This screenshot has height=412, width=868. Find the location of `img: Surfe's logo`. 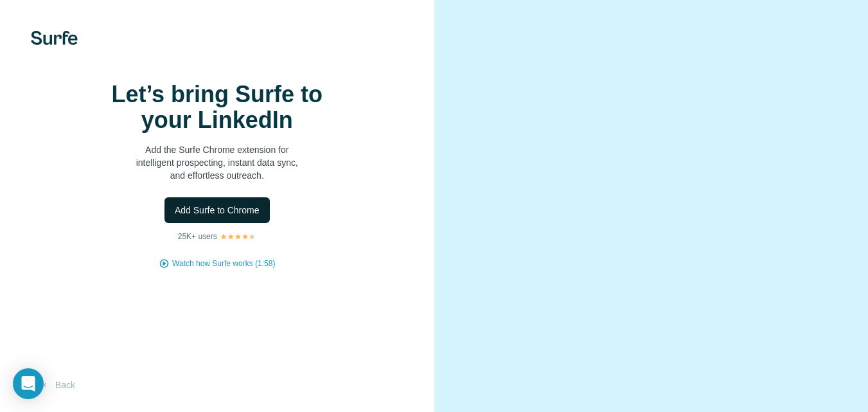

img: Surfe's logo is located at coordinates (54, 38).